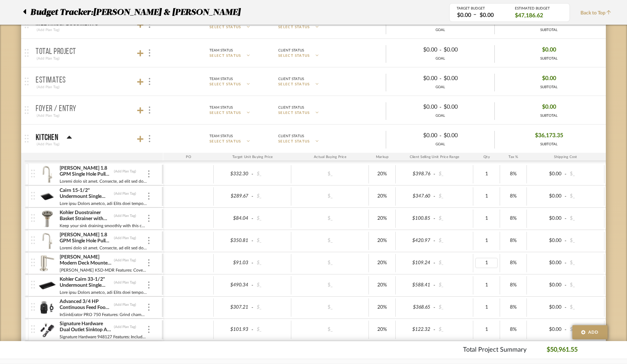 The image size is (627, 364). What do you see at coordinates (415, 329) in the screenshot?
I see `div: $122.32` at bounding box center [415, 329].